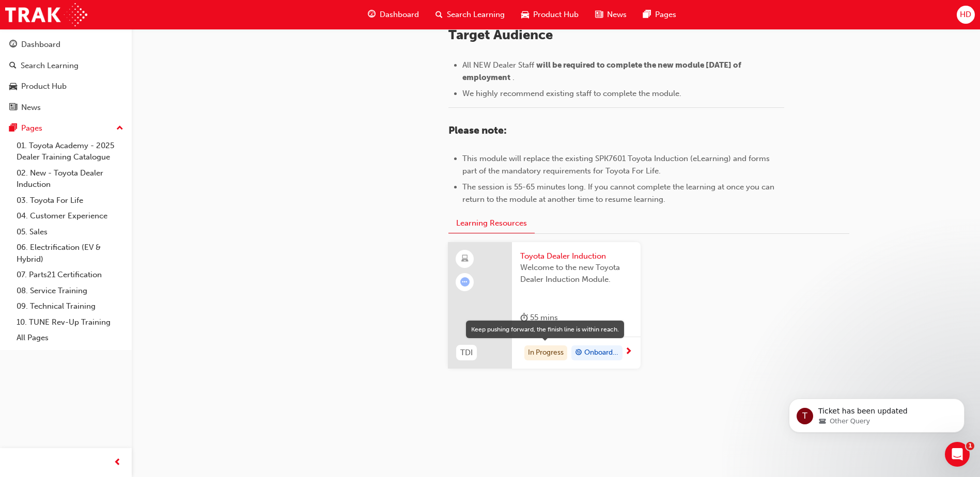 Image resolution: width=980 pixels, height=477 pixels. Describe the element at coordinates (32, 128) in the screenshot. I see `div: Pages` at that location.